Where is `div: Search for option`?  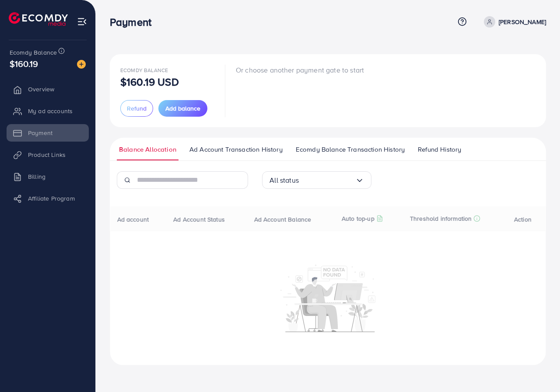 div: Search for option is located at coordinates (317, 180).